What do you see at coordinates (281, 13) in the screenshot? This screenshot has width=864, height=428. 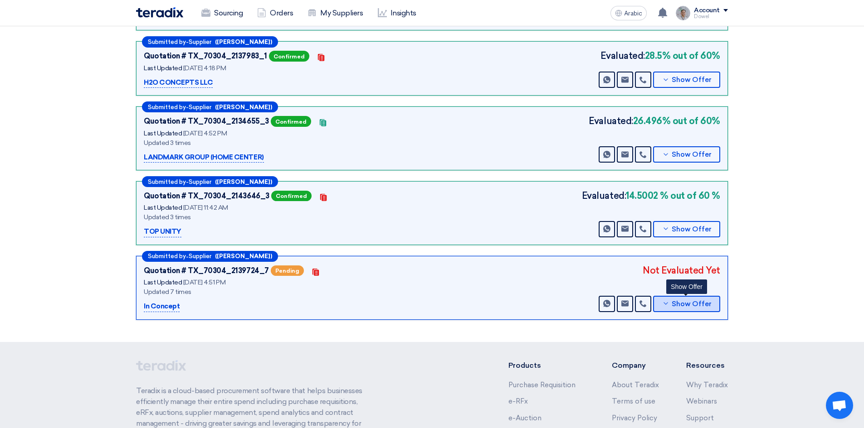 I see `font: Orders` at bounding box center [281, 13].